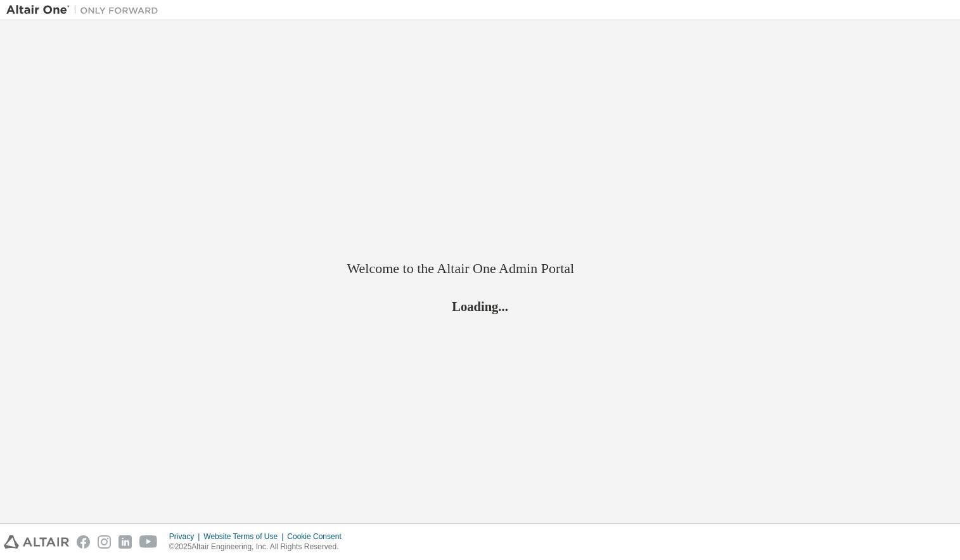  What do you see at coordinates (148, 542) in the screenshot?
I see `img: youtube.svg` at bounding box center [148, 542].